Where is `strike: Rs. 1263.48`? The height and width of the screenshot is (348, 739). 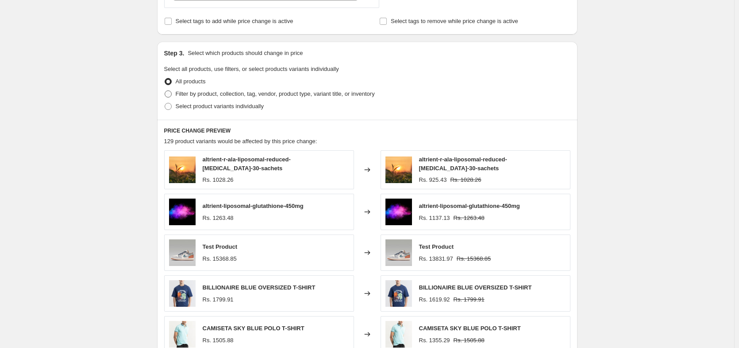 strike: Rs. 1263.48 is located at coordinates (469, 218).